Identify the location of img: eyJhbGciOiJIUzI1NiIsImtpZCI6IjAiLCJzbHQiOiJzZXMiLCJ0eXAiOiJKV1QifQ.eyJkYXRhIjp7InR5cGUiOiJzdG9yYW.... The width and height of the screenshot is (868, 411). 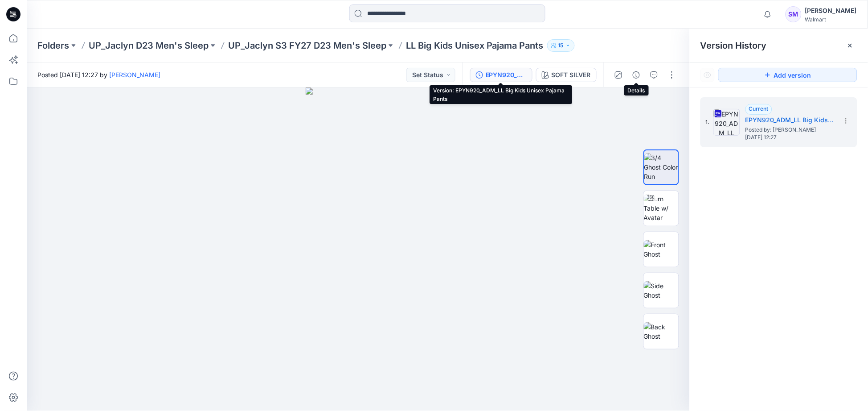
(359, 248).